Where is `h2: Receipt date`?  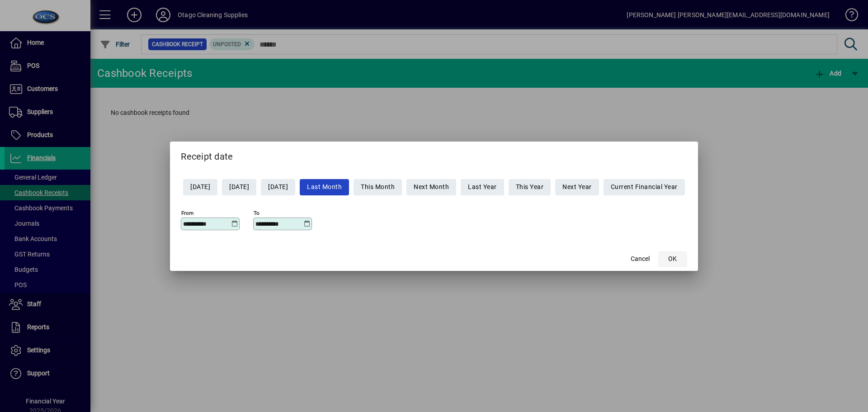
h2: Receipt date is located at coordinates (434, 155).